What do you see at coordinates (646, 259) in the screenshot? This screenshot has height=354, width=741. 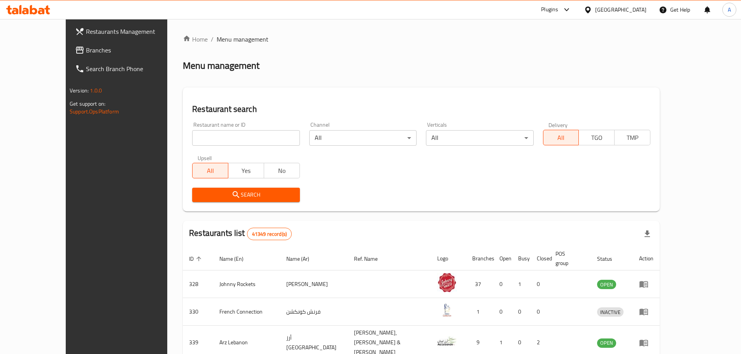 I see `th: Action` at bounding box center [646, 259].